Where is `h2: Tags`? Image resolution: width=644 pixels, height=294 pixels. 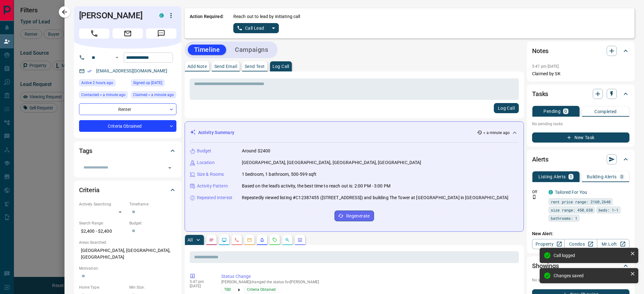 h2: Tags is located at coordinates (86, 151).